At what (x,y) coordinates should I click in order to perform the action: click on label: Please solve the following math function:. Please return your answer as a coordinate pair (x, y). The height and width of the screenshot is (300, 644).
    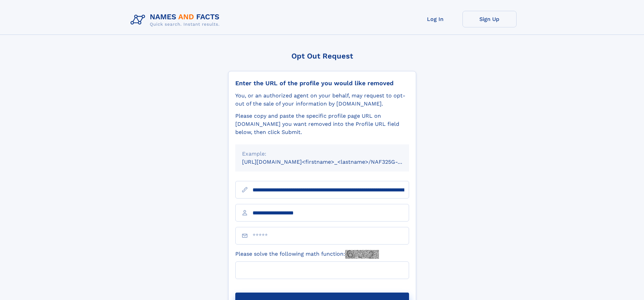
    Looking at the image, I should click on (307, 255).